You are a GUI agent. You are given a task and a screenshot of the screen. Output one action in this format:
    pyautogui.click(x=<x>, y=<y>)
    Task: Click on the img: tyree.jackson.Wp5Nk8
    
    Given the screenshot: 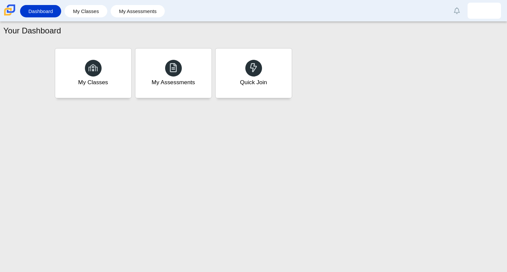 What is the action you would take?
    pyautogui.click(x=484, y=11)
    